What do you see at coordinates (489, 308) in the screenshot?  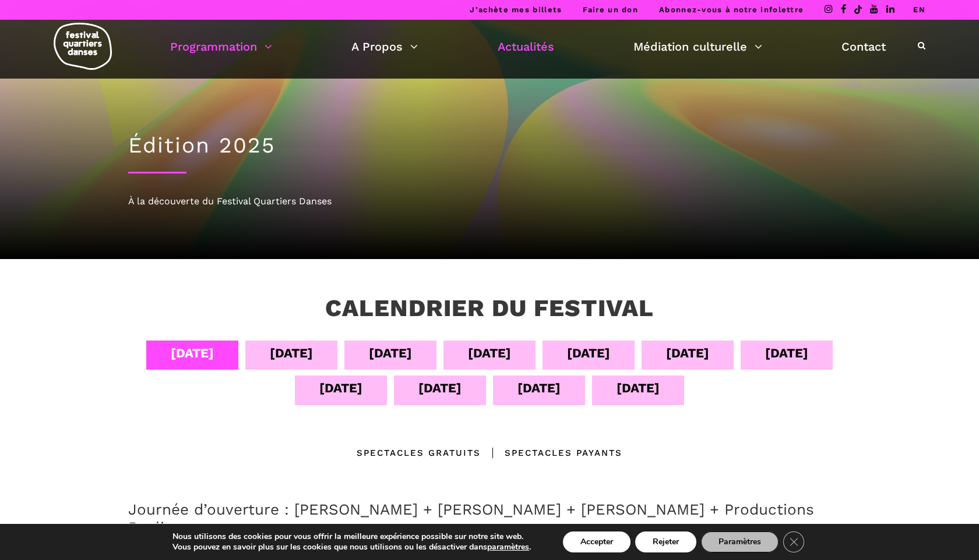 I see `h3: Calendrier du festival` at bounding box center [489, 308].